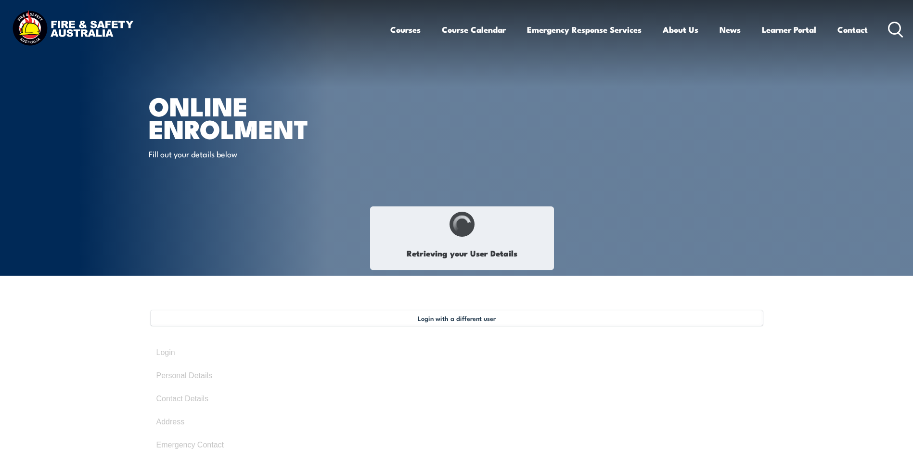  What do you see at coordinates (680, 29) in the screenshot?
I see `a: About Us` at bounding box center [680, 29].